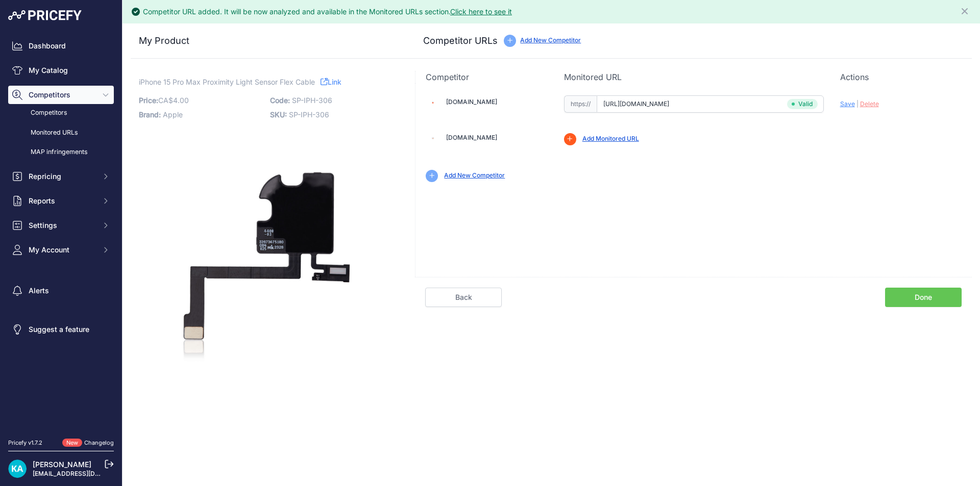  I want to click on span: Save, so click(847, 103).